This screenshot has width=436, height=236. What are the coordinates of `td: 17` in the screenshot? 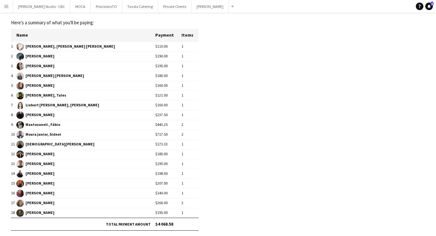 It's located at (14, 203).